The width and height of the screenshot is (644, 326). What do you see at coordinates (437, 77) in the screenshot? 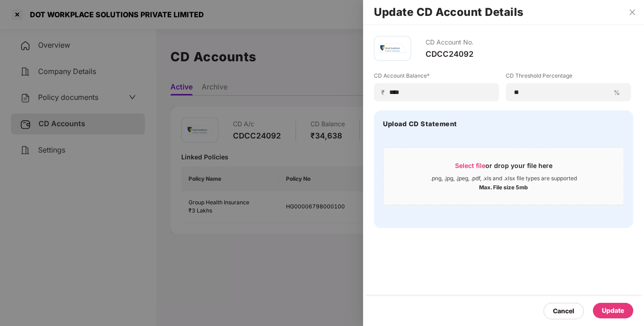
I see `label: CD Account Balance*` at bounding box center [437, 77].